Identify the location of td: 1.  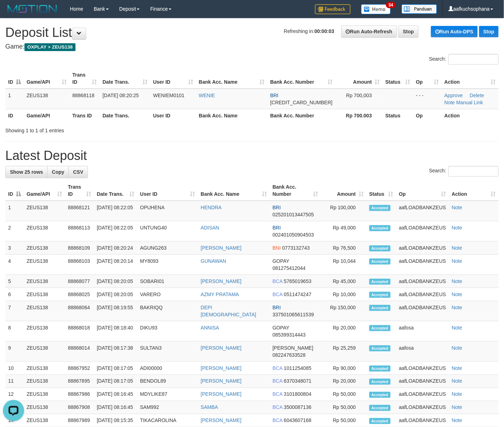
(14, 99).